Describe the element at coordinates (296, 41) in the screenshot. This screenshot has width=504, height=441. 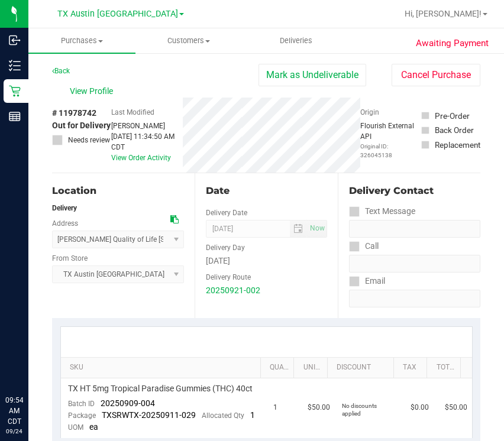
I see `span: Deliveries` at that location.